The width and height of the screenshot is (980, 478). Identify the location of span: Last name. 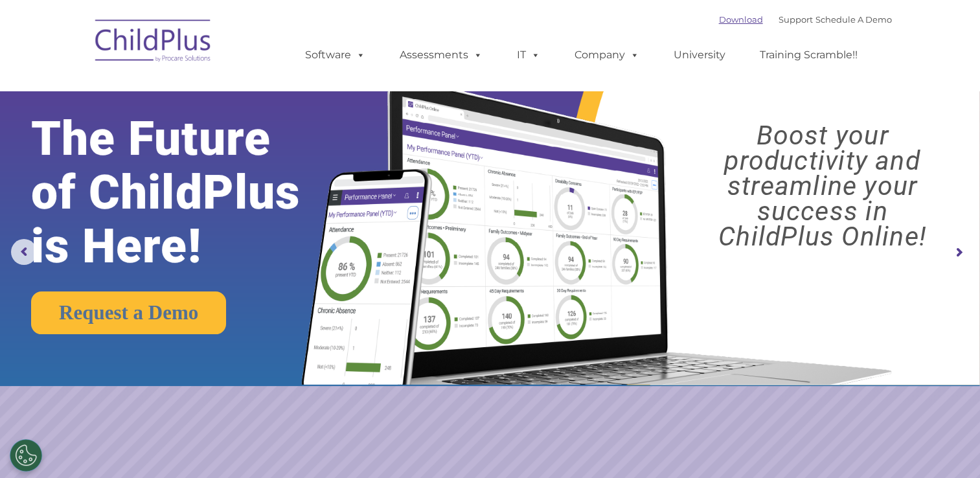
(199, 90).